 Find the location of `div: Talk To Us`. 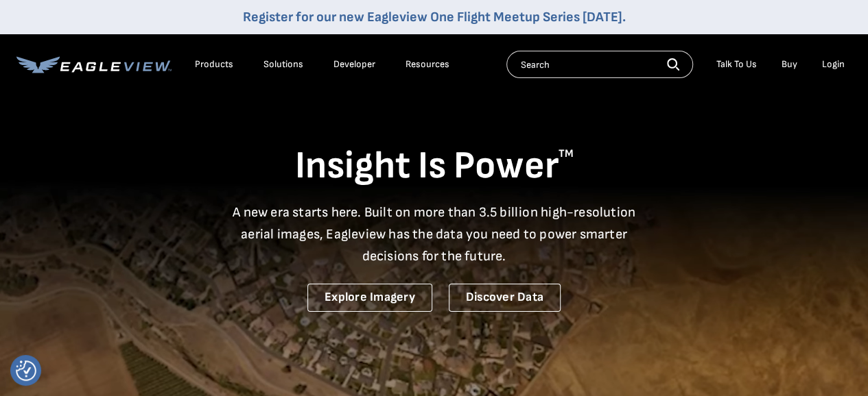

div: Talk To Us is located at coordinates (736, 65).